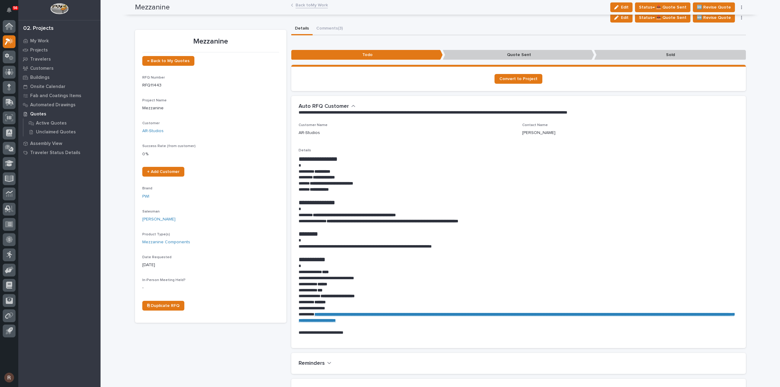  What do you see at coordinates (518, 55) in the screenshot?
I see `p: Quote Sent` at bounding box center [518, 55].